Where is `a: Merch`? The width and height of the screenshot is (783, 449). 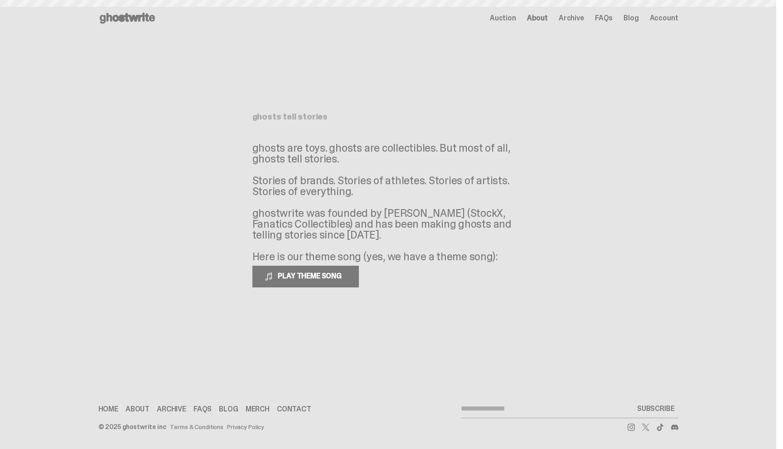
a: Merch is located at coordinates (257, 410).